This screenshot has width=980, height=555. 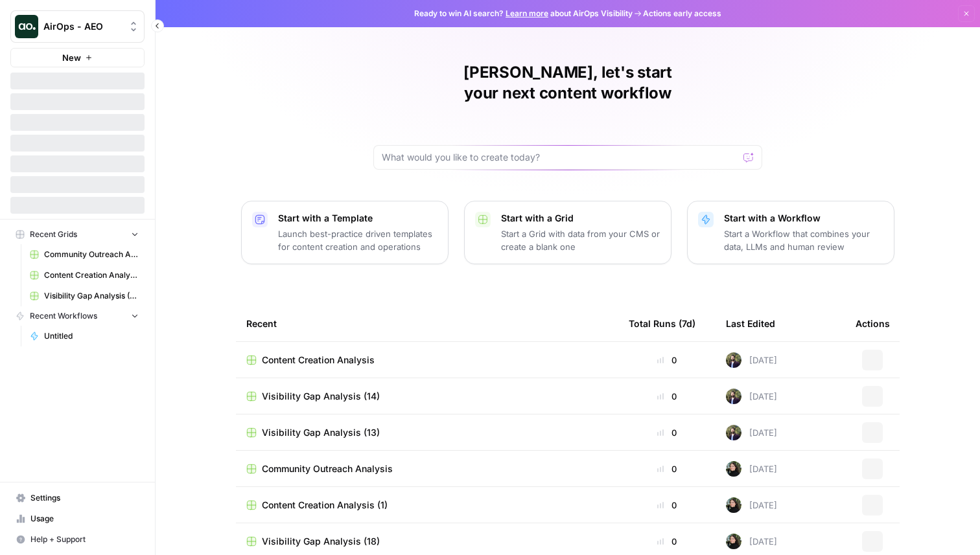 I want to click on a: Visibility Gap Analysis (13), so click(x=427, y=433).